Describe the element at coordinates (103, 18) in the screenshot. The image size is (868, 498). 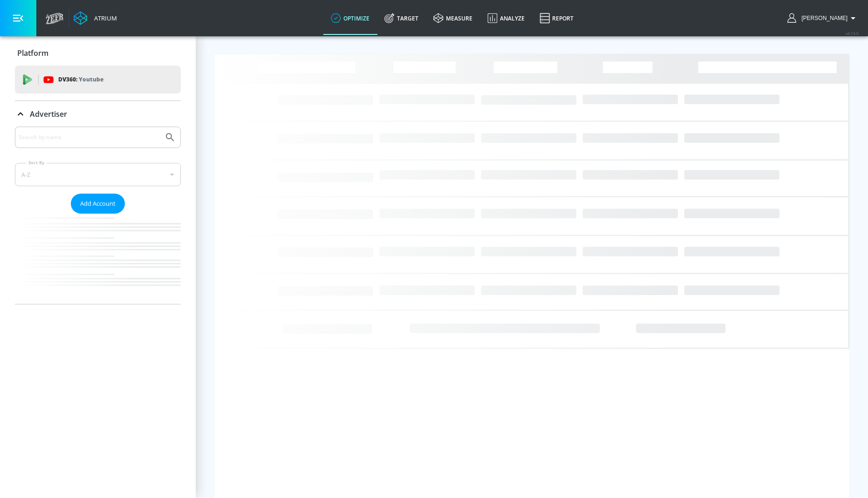
I see `div: Atrium` at that location.